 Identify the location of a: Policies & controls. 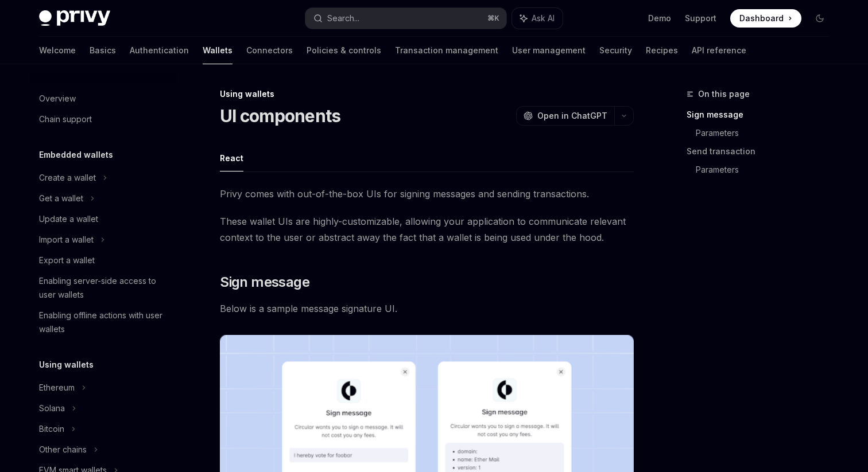
(344, 50).